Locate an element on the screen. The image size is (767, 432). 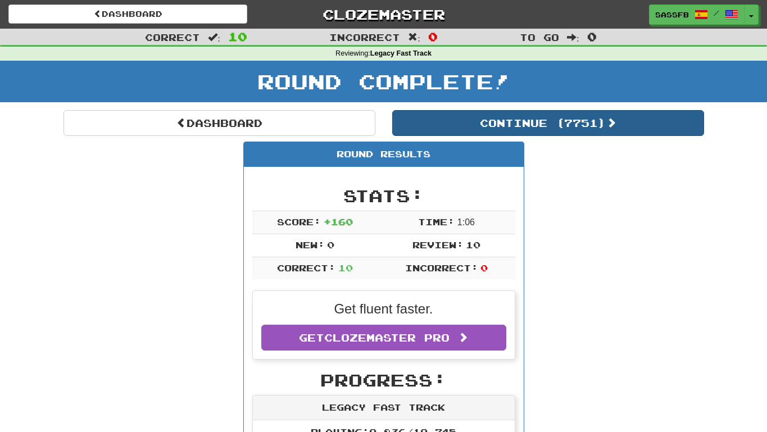
span: To go is located at coordinates (539, 37).